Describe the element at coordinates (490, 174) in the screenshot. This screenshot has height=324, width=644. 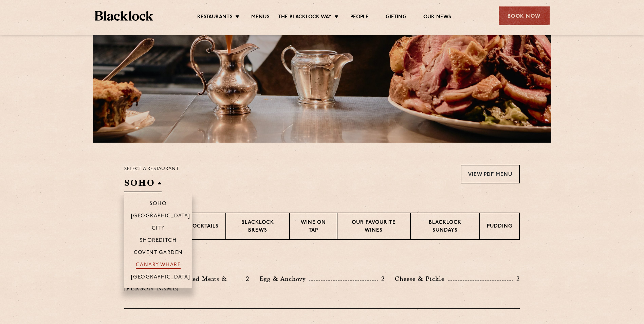
I see `a: View PDF Menu` at that location.